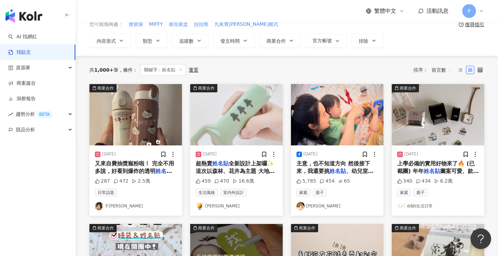 Image resolution: width=498 pixels, height=256 pixels. Describe the element at coordinates (442, 70) in the screenshot. I see `span: 留言數` at that location.